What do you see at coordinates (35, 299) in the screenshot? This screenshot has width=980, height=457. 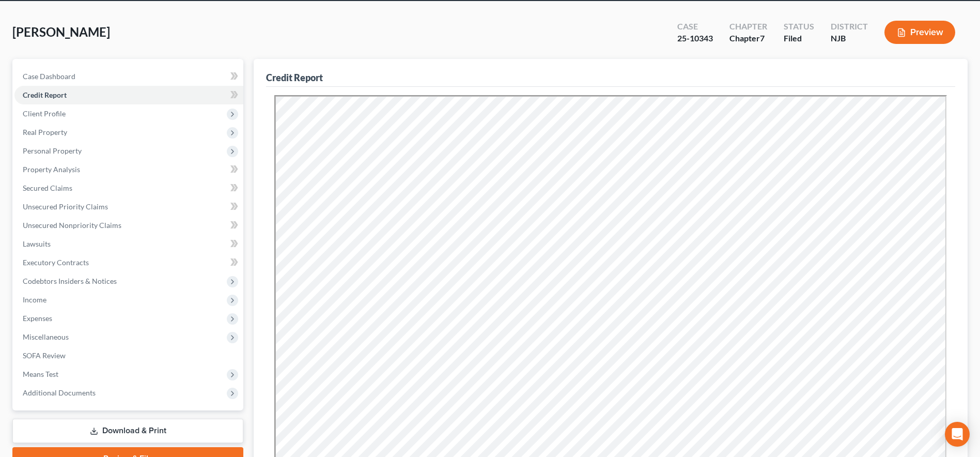 I see `span: Income` at bounding box center [35, 299].